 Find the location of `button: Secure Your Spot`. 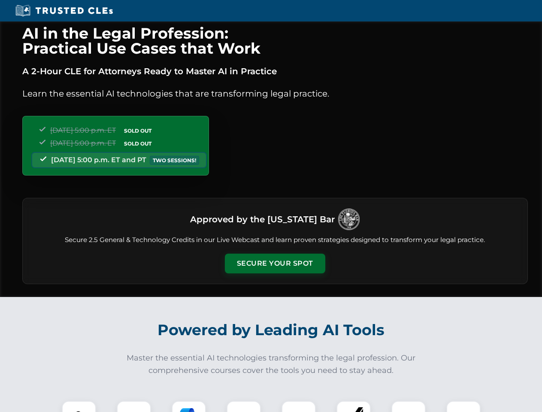

button: Secure Your Spot is located at coordinates (275, 263).